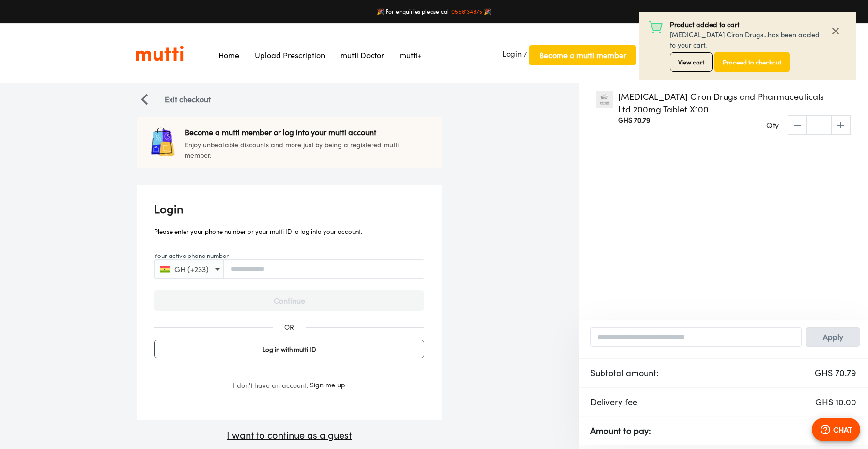  Describe the element at coordinates (583, 55) in the screenshot. I see `button: Become a mutti member` at that location.